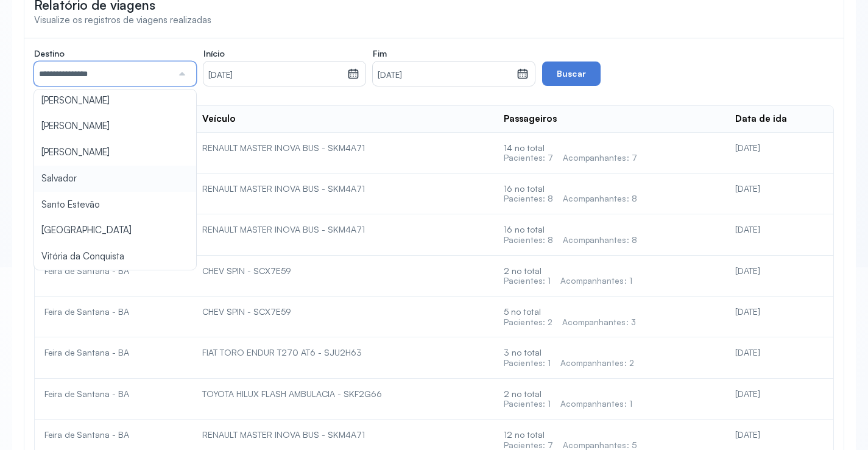 This screenshot has height=450, width=868. Describe the element at coordinates (115, 257) in the screenshot. I see `li: Vitória da Conquista` at that location.